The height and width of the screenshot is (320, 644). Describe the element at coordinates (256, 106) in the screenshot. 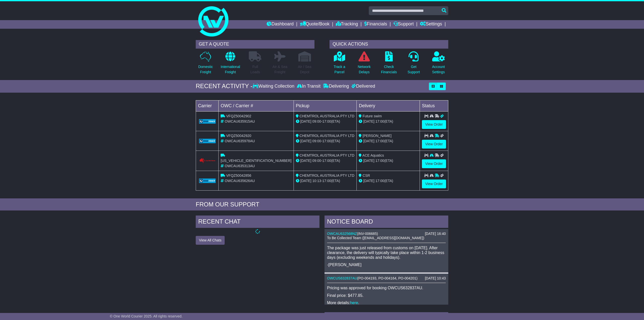

I see `td: OWC / Carrier #` at that location.